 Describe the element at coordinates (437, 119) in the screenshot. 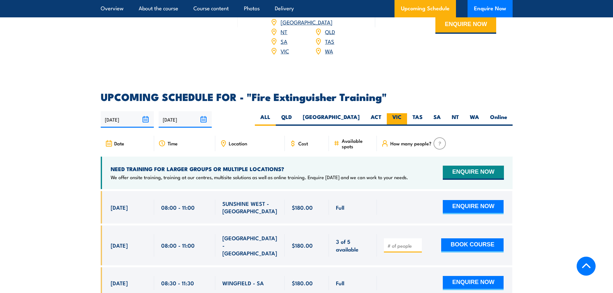

I see `label: SA` at that location.